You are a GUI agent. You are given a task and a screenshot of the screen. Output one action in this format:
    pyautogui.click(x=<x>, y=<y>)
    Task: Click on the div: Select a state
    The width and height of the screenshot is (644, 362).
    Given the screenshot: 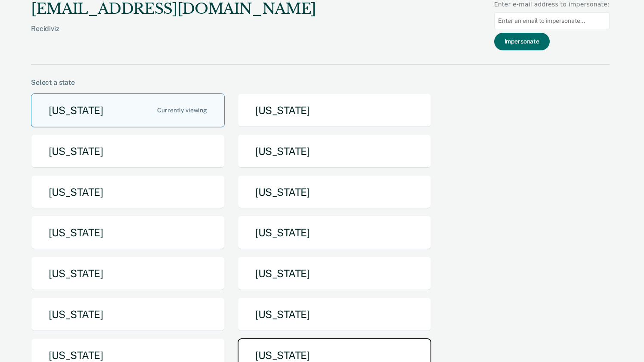 What is the action you would take?
    pyautogui.click(x=320, y=82)
    